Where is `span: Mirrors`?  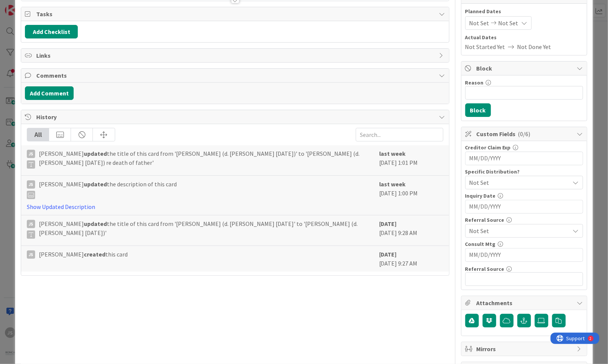 span: Mirrors is located at coordinates (525, 349).